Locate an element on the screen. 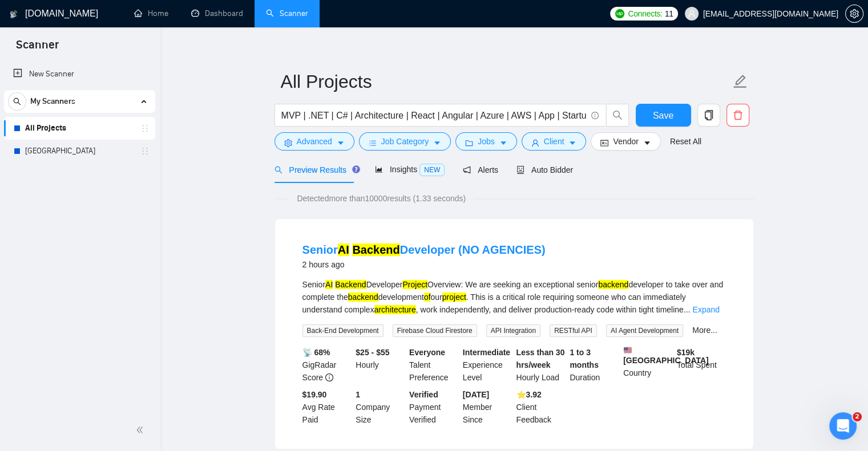  div: Hourly is located at coordinates (380, 364).